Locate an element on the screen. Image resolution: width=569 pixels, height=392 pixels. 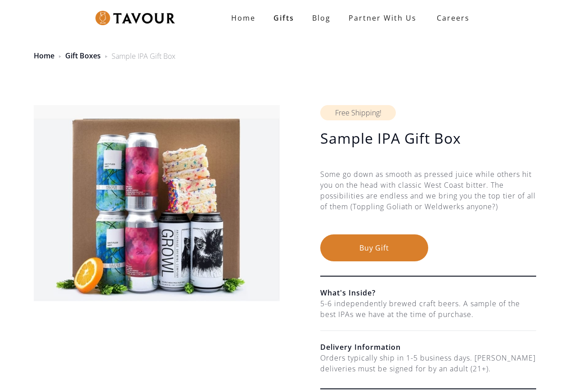
div: 5-6 independently brewed craft beers. A sample of the best IPAs we have at the time of purchase. is located at coordinates (428, 310).